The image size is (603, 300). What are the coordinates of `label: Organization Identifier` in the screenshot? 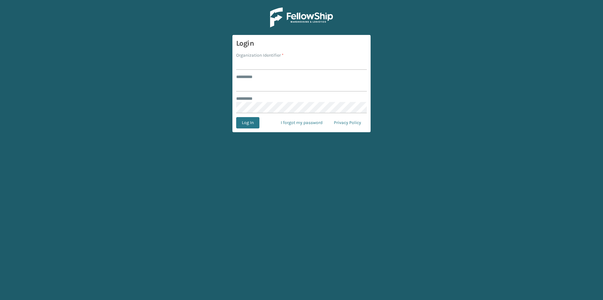 It's located at (260, 55).